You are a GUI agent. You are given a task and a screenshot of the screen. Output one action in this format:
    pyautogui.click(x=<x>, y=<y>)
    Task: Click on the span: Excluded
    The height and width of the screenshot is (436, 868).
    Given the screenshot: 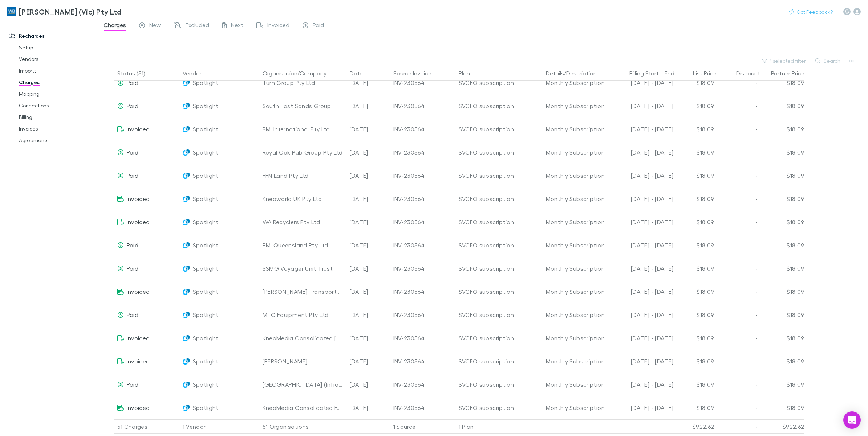 What is the action you would take?
    pyautogui.click(x=197, y=26)
    